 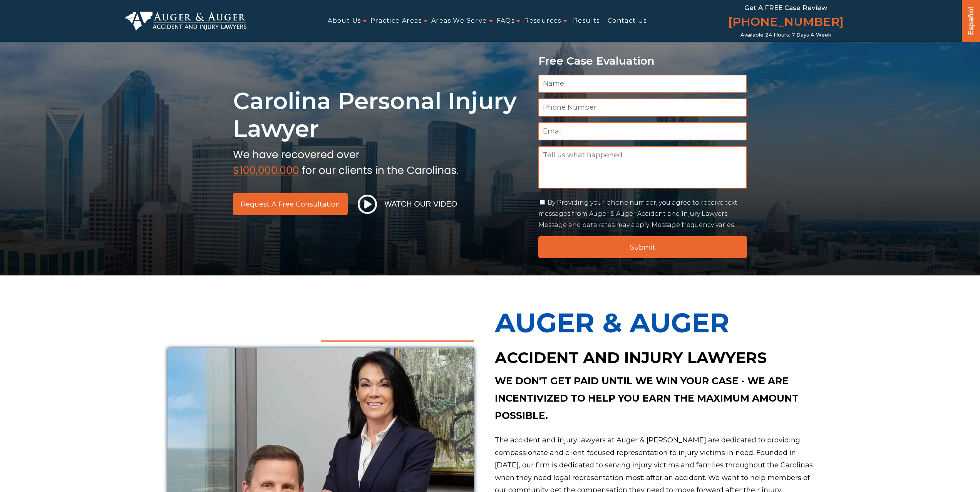 I want to click on a: About Us, so click(x=344, y=21).